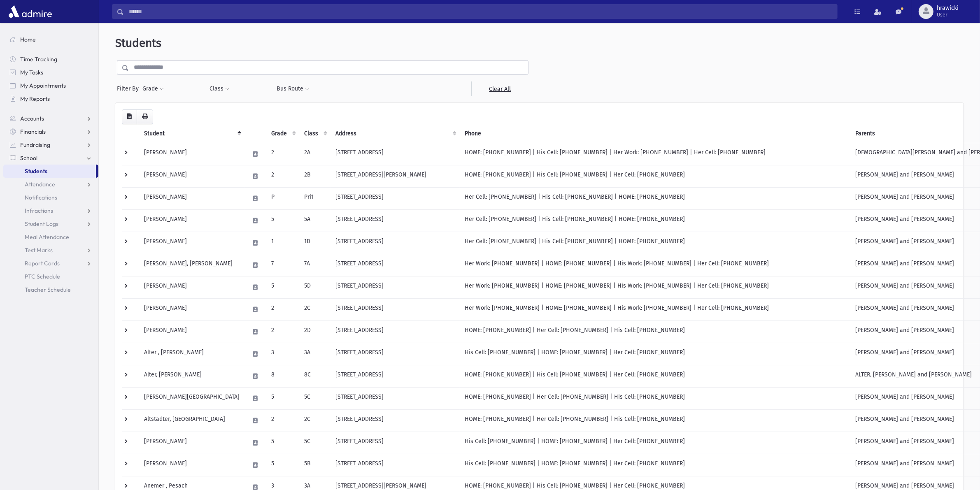  Describe the element at coordinates (51, 211) in the screenshot. I see `a: Infractions` at that location.